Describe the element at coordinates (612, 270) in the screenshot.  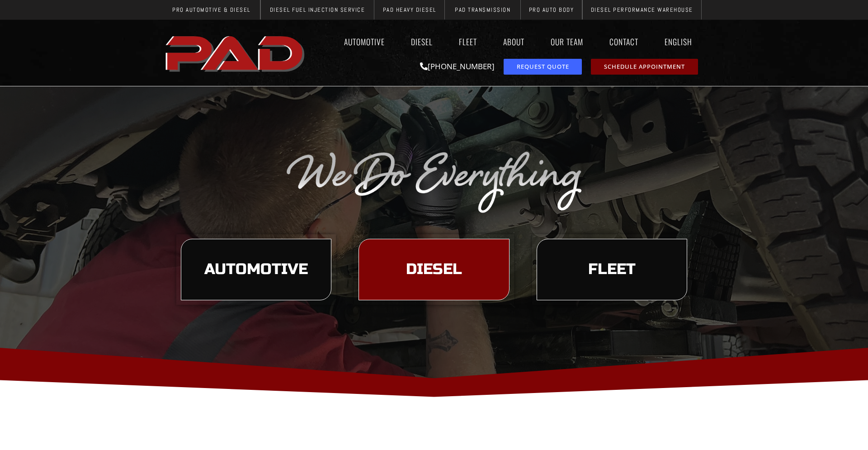
I see `span: Fleet` at that location.